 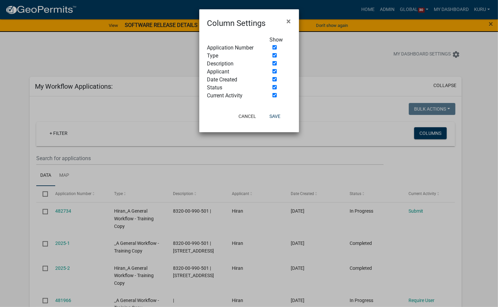 I want to click on div: Date Created, so click(x=233, y=80).